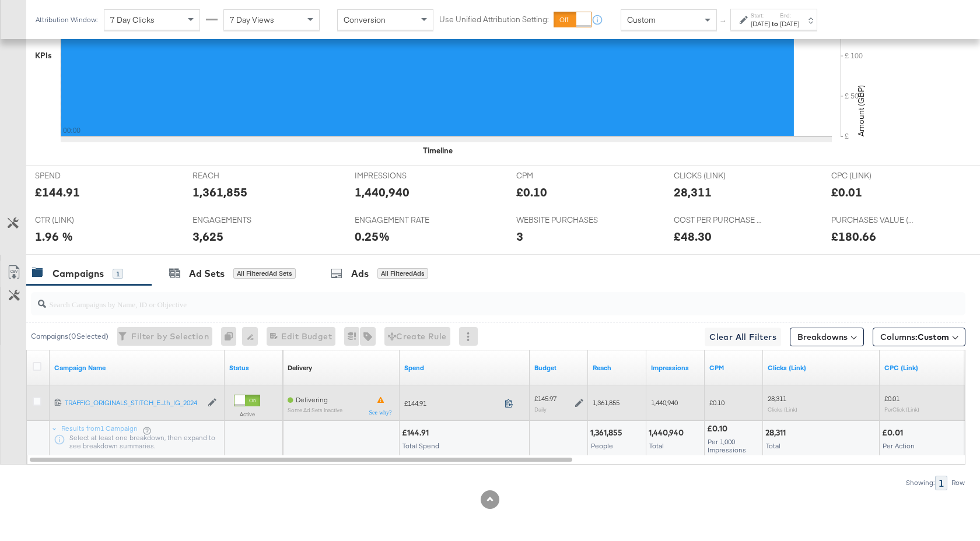 The height and width of the screenshot is (541, 980). Describe the element at coordinates (520, 236) in the screenshot. I see `div: 3` at that location.